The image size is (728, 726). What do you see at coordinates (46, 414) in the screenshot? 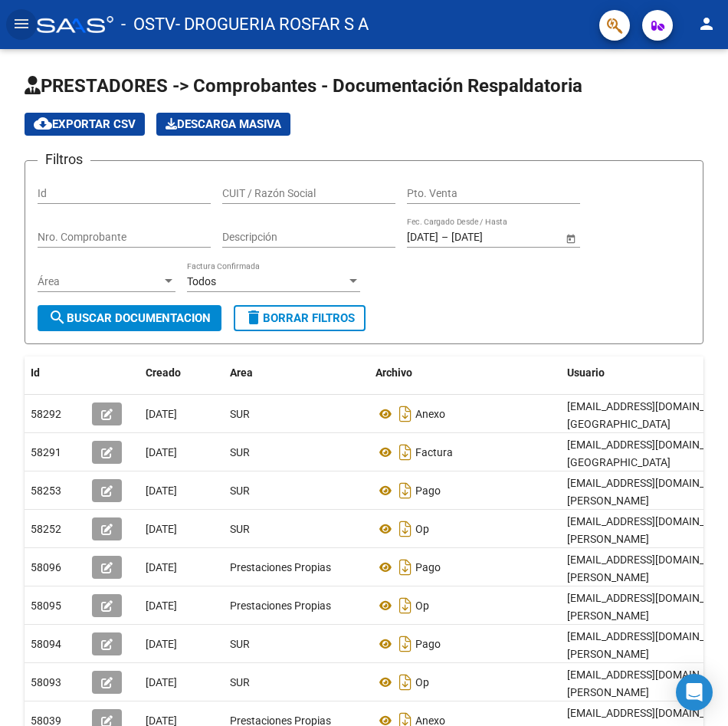
I see `span: 58292` at bounding box center [46, 414].